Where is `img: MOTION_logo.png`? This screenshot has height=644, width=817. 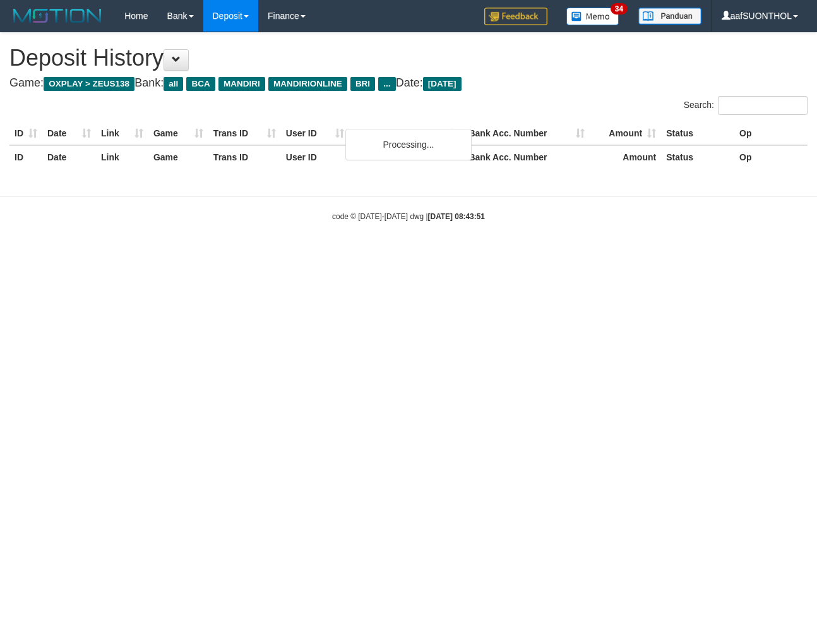
img: MOTION_logo.png is located at coordinates (57, 16).